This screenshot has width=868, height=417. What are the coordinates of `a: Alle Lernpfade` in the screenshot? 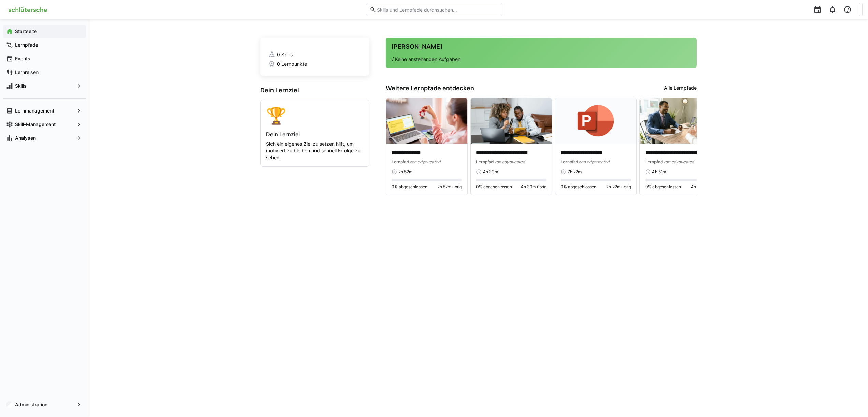 It's located at (681, 89).